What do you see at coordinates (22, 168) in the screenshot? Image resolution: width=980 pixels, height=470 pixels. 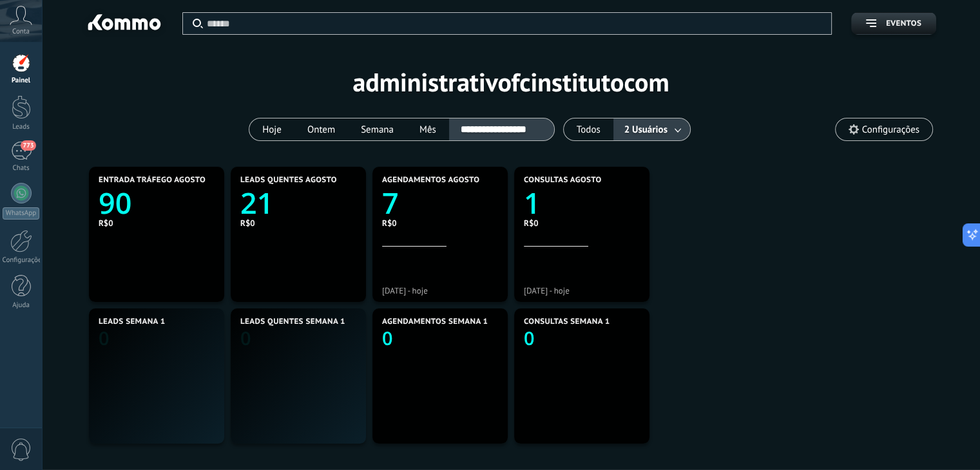 I see `div: Chats` at bounding box center [22, 168].